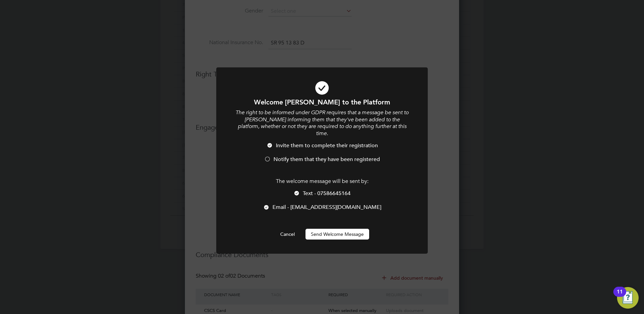  Describe the element at coordinates (327, 159) in the screenshot. I see `span: Notify them that they have been registered` at that location.